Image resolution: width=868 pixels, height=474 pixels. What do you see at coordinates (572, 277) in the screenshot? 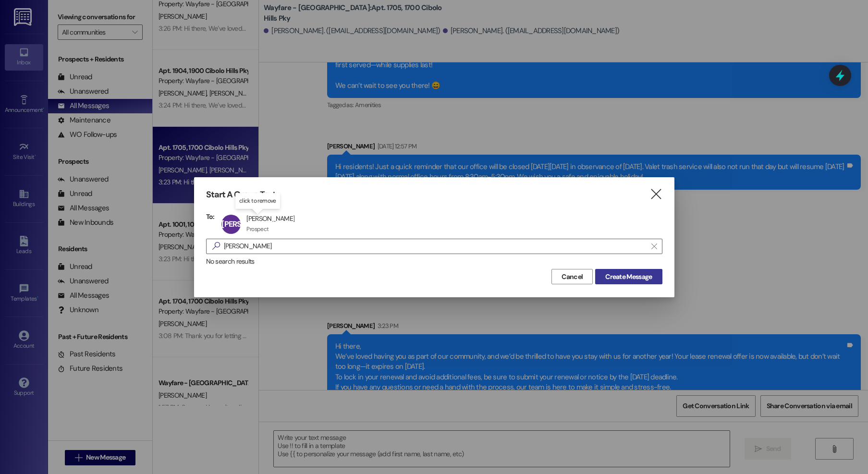
I see `span: Cancel` at bounding box center [572, 277].